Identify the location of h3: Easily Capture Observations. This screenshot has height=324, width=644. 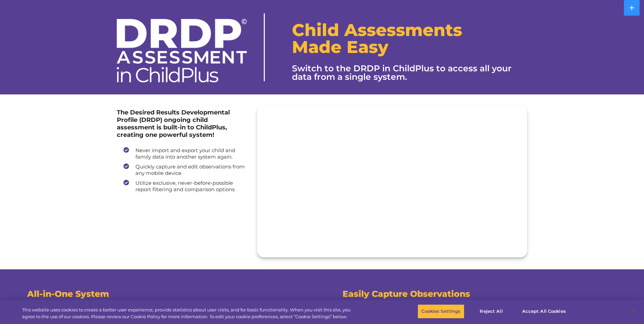
(474, 294).